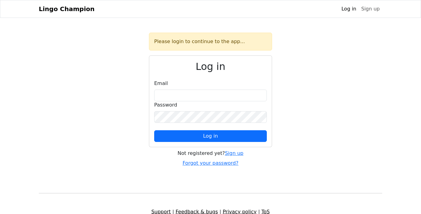 The image size is (421, 214). I want to click on span: Log in, so click(210, 136).